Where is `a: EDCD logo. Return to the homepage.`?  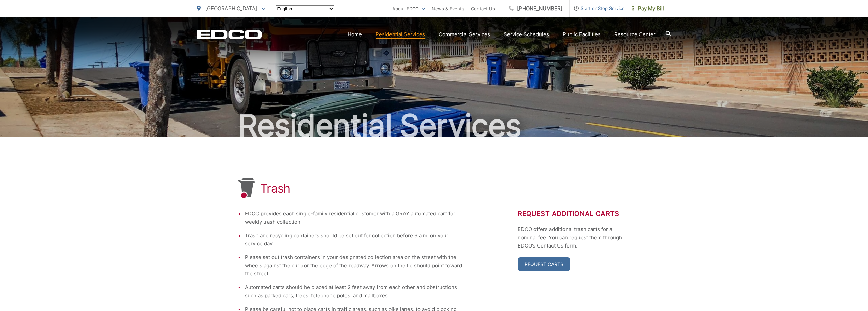
a: EDCD logo. Return to the homepage. is located at coordinates (229, 34).